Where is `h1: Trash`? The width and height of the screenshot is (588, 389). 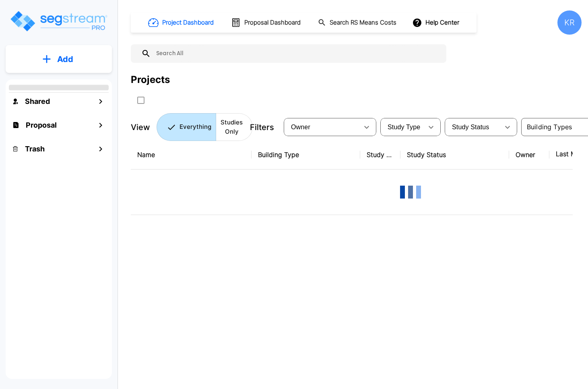
h1: Trash is located at coordinates (35, 149).